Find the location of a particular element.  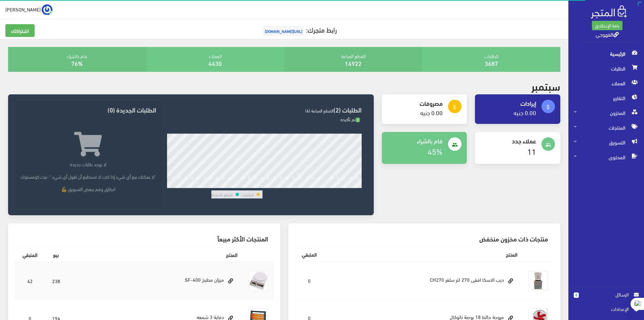

p: انطلق وقم ببعض التسويق 💪 is located at coordinates (88, 189).